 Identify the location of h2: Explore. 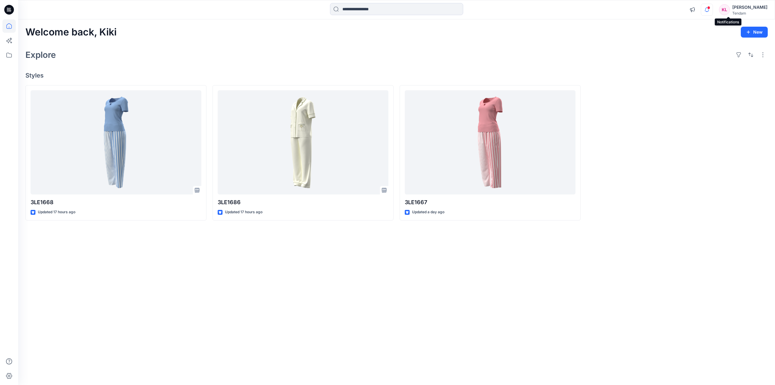
(41, 55).